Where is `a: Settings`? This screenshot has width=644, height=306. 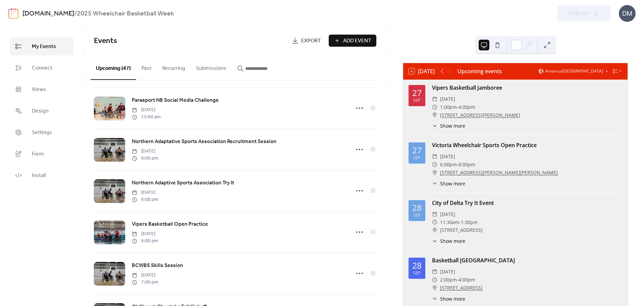
a: Settings is located at coordinates (41, 132).